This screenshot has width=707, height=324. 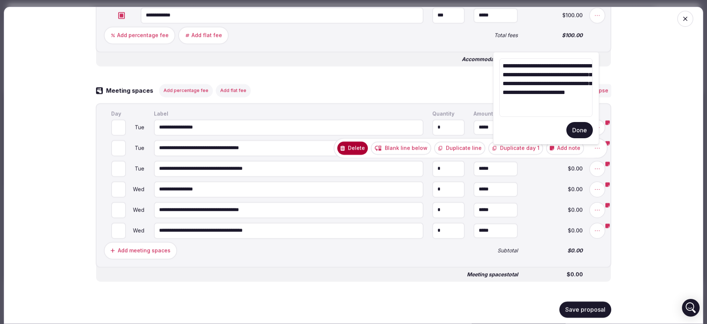 I want to click on span: Meeting spaces total, so click(x=492, y=274).